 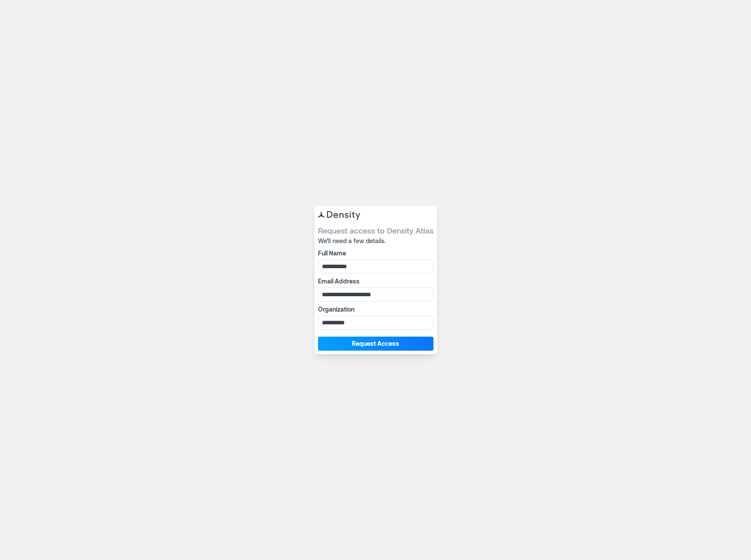 I want to click on span: We’ll need a few details., so click(x=376, y=241).